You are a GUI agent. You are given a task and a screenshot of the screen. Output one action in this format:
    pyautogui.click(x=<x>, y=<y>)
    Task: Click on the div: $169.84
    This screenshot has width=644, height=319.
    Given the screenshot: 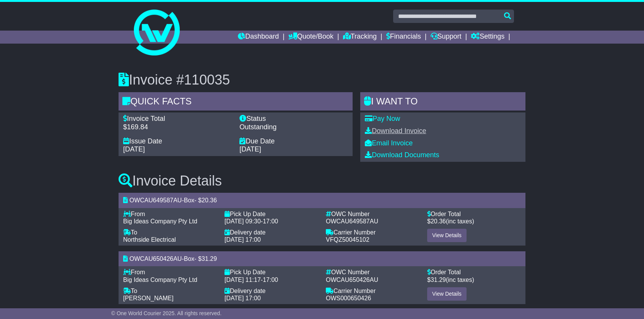 What is the action you would take?
    pyautogui.click(x=178, y=127)
    